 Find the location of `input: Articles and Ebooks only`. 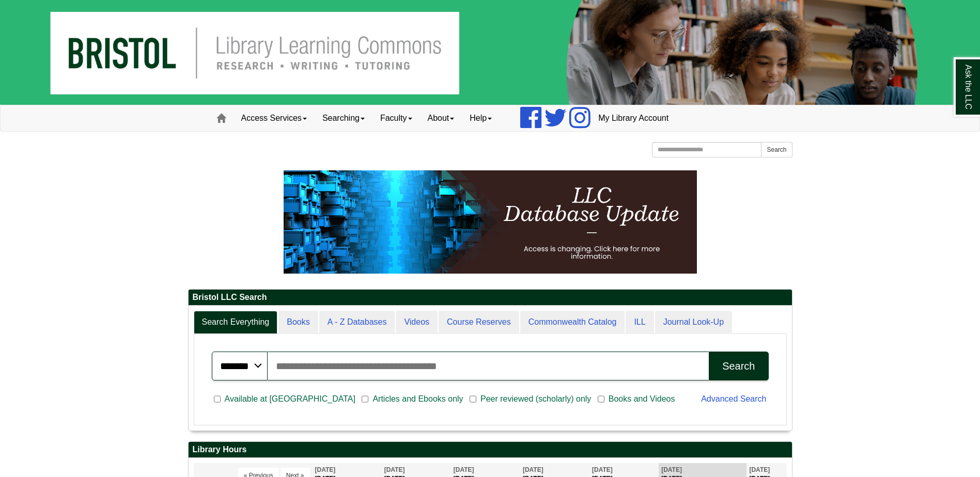

input: Articles and Ebooks only is located at coordinates (365, 399).